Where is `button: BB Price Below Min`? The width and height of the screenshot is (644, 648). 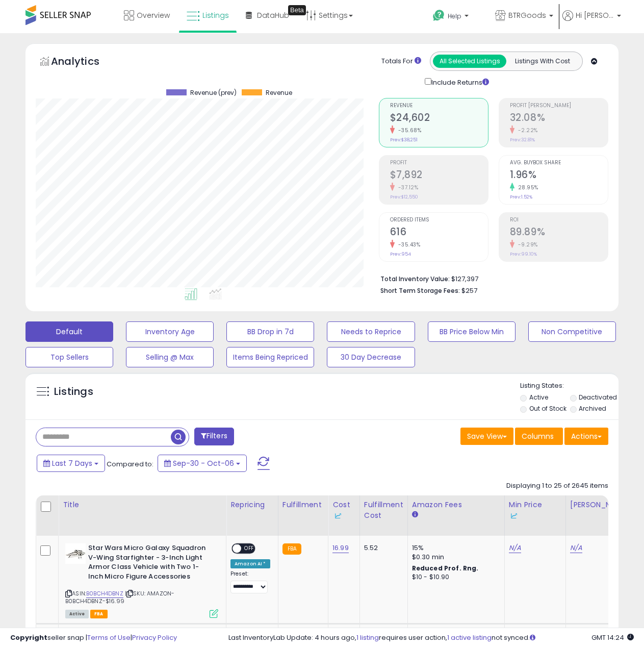 button: BB Price Below Min is located at coordinates (472, 331).